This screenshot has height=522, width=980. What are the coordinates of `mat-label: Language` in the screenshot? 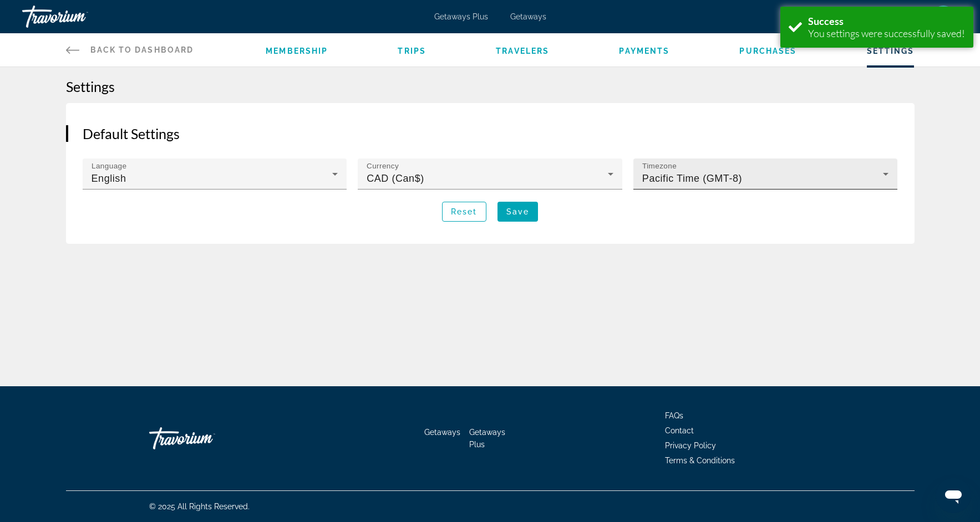 It's located at (109, 166).